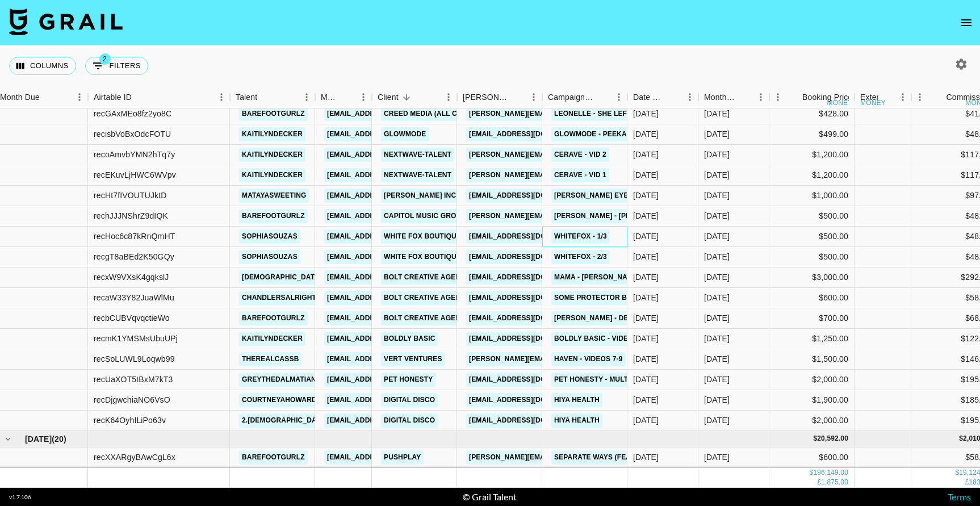 The width and height of the screenshot is (980, 506). I want to click on a: Boldly Basic, so click(409, 339).